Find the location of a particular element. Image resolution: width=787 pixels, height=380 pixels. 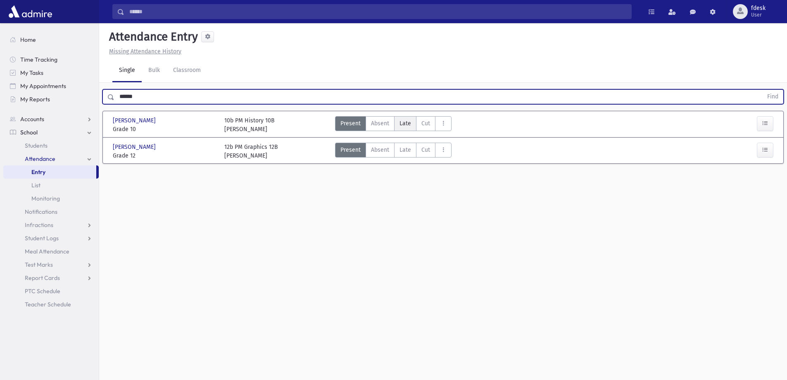

a: Bulk is located at coordinates (154, 71).